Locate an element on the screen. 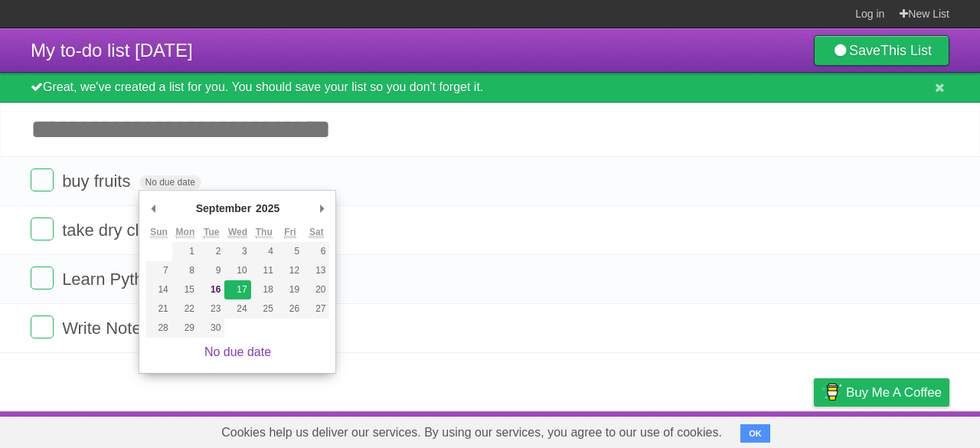 This screenshot has width=980, height=448. button: 14 is located at coordinates (158, 290).